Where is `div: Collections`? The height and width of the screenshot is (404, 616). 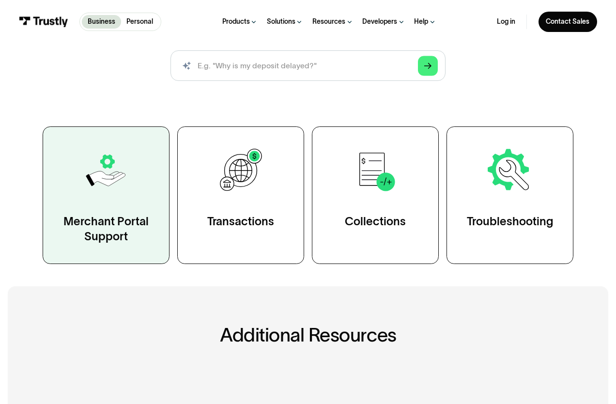 div: Collections is located at coordinates (375, 221).